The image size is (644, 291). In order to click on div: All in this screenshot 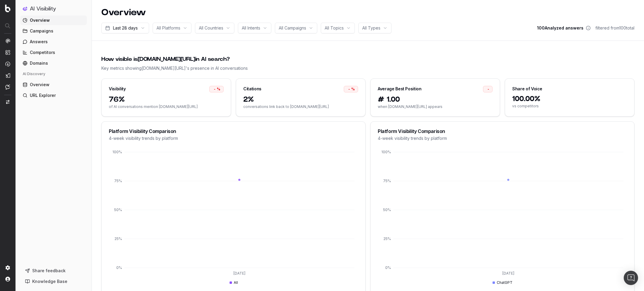, I will do `click(234, 282)`.